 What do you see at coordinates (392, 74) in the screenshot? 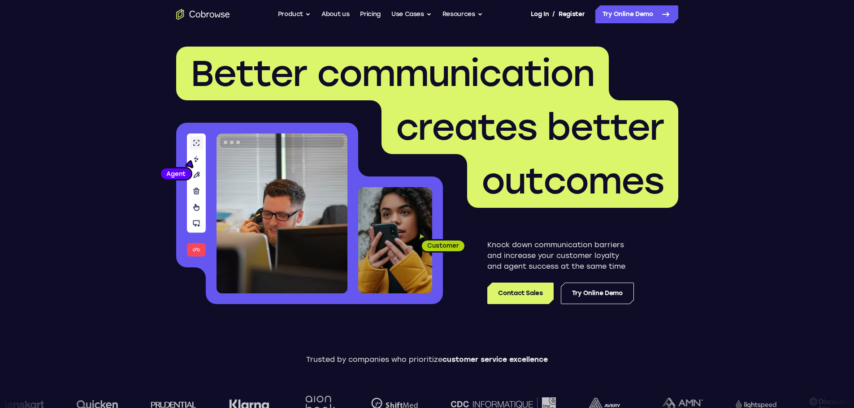
I see `span: Better communication` at bounding box center [392, 74].